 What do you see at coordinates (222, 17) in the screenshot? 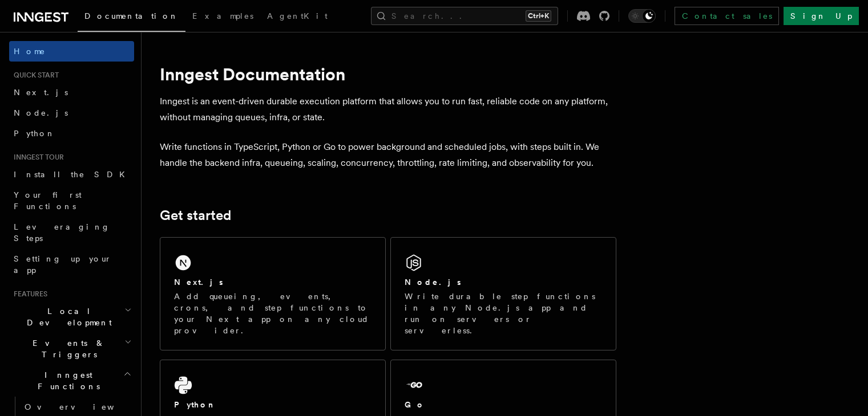
I see `a: Examples` at bounding box center [222, 17].